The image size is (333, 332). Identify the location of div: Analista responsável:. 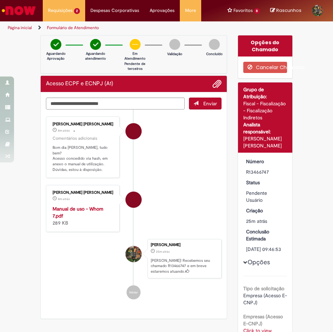
(265, 128).